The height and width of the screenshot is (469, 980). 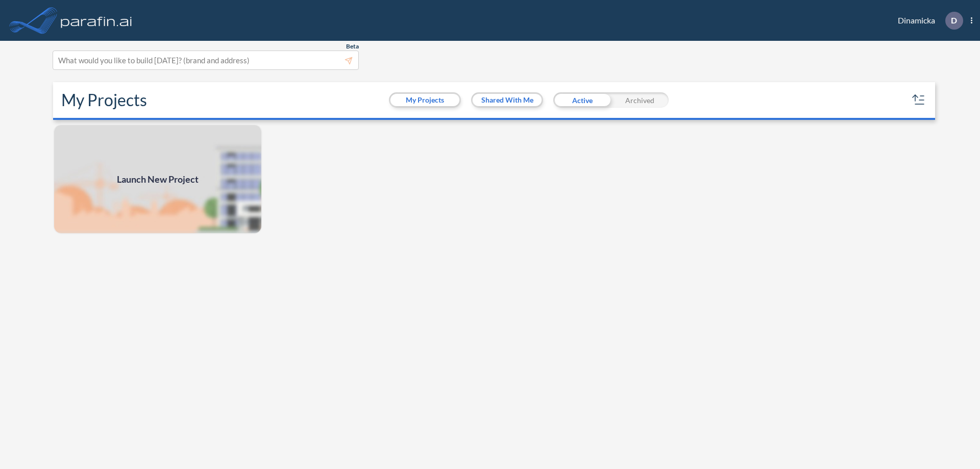 What do you see at coordinates (507, 100) in the screenshot?
I see `button: Shared With Me` at bounding box center [507, 100].